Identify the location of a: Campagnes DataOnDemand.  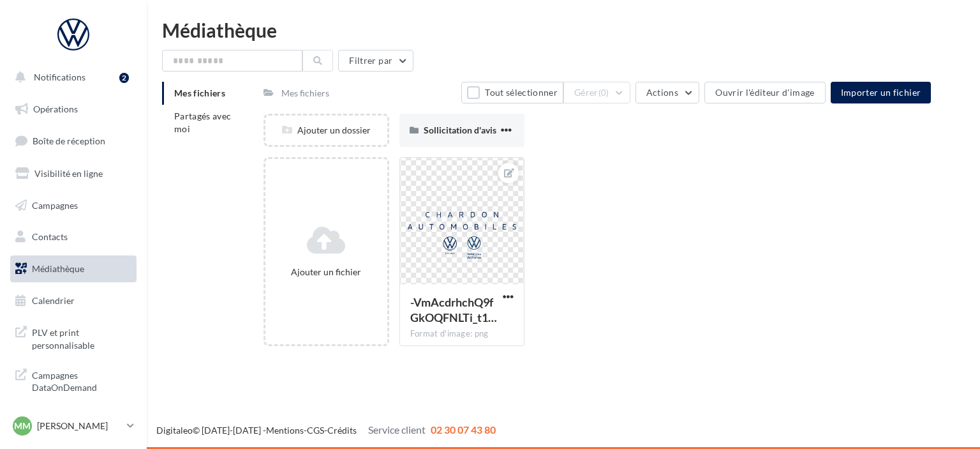
(73, 380).